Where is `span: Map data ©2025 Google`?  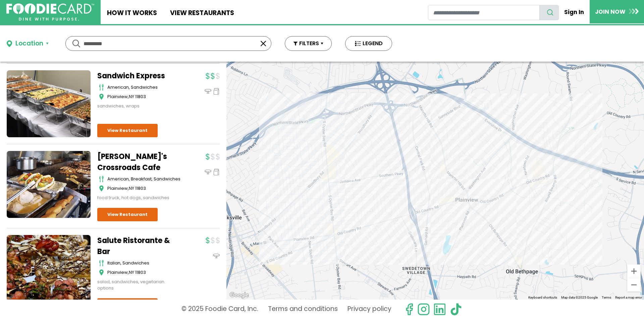
span: Map data ©2025 Google is located at coordinates (579, 298).